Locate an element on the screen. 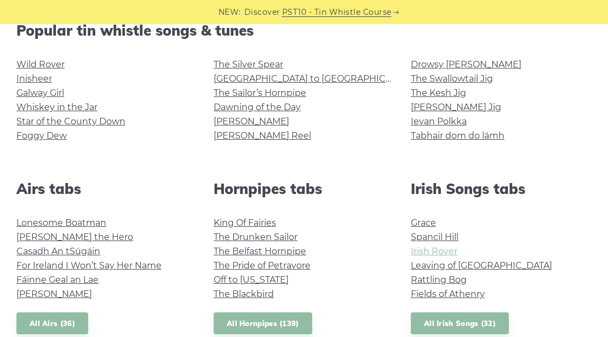  a: The Pride of Petravore is located at coordinates (262, 265).